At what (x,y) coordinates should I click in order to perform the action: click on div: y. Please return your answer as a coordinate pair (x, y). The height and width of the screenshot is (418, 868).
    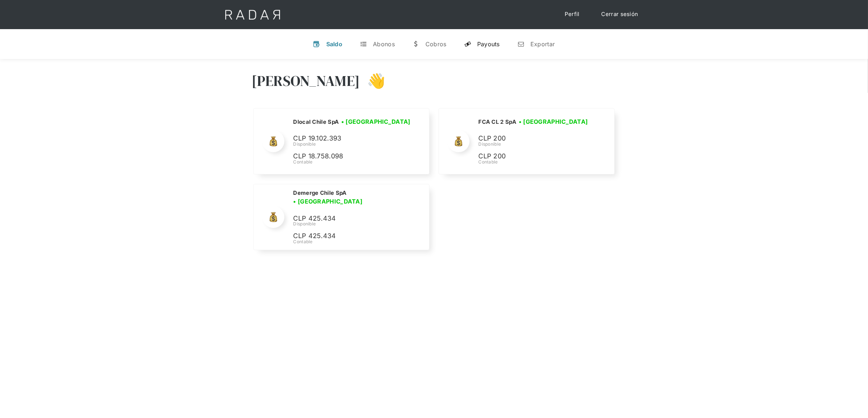
    Looking at the image, I should click on (468, 44).